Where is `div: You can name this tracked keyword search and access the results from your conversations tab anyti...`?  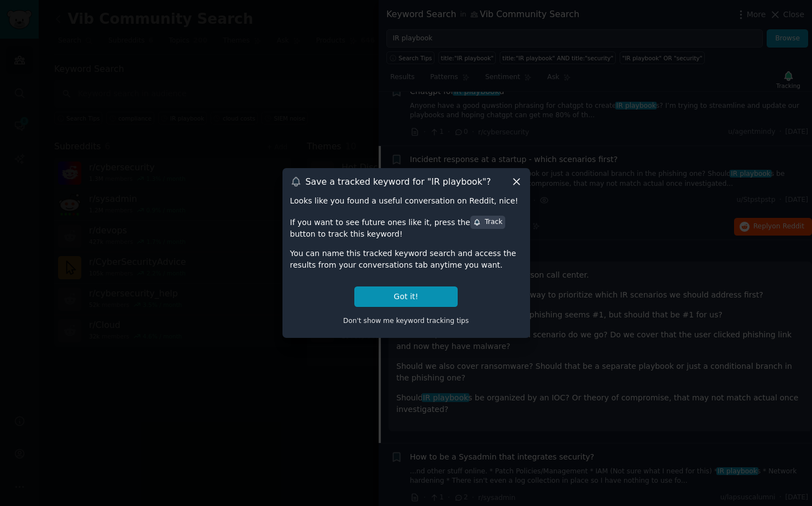 div: You can name this tracked keyword search and access the results from your conversations tab anyti... is located at coordinates (406, 259).